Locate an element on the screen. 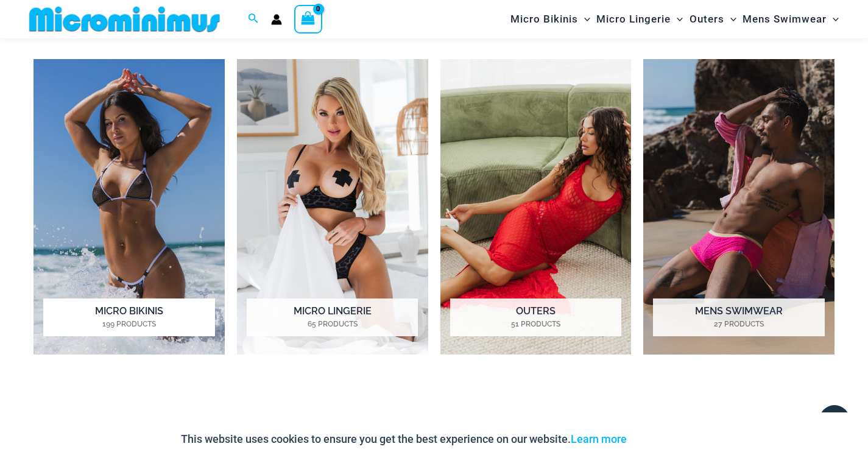 Image resolution: width=868 pixels, height=466 pixels. span: Micro Lingerie is located at coordinates (633, 19).